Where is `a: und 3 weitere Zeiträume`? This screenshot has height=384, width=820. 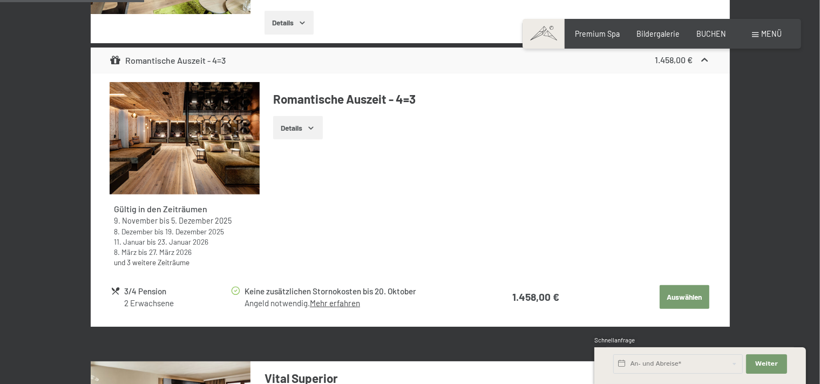
a: und 3 weitere Zeiträume is located at coordinates (152, 262).